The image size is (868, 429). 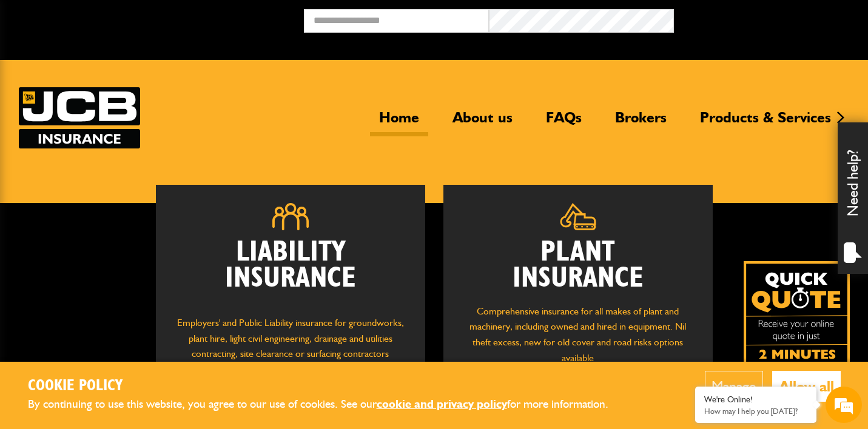 What do you see at coordinates (328, 386) in the screenshot?
I see `h2: Cookie Policy` at bounding box center [328, 386].